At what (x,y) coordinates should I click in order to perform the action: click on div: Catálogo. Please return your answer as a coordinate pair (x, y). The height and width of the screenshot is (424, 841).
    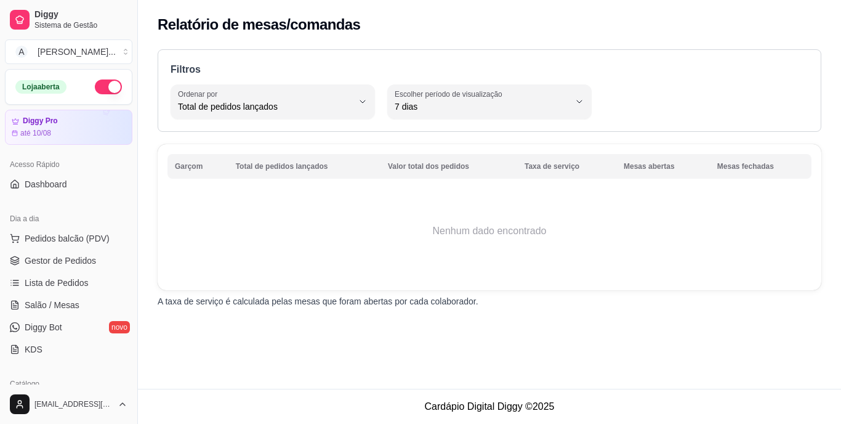
    Looking at the image, I should click on (68, 384).